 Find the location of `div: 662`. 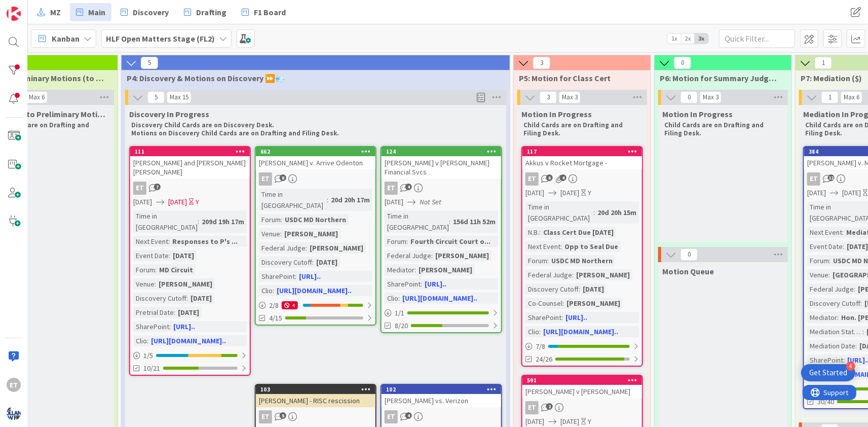

div: 662 is located at coordinates (318, 152).